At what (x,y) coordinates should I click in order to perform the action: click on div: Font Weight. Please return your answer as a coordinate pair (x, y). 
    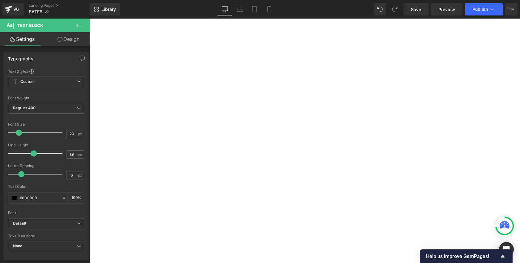
    Looking at the image, I should click on (46, 98).